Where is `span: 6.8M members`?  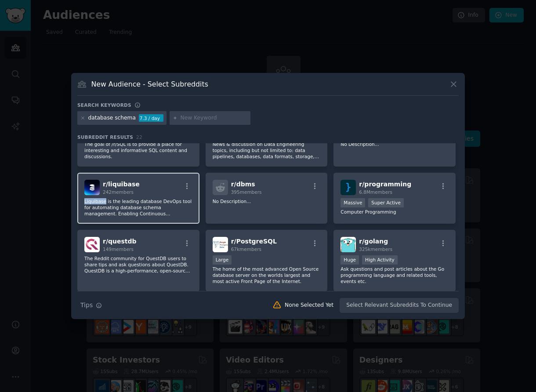
span: 6.8M members is located at coordinates (375, 192).